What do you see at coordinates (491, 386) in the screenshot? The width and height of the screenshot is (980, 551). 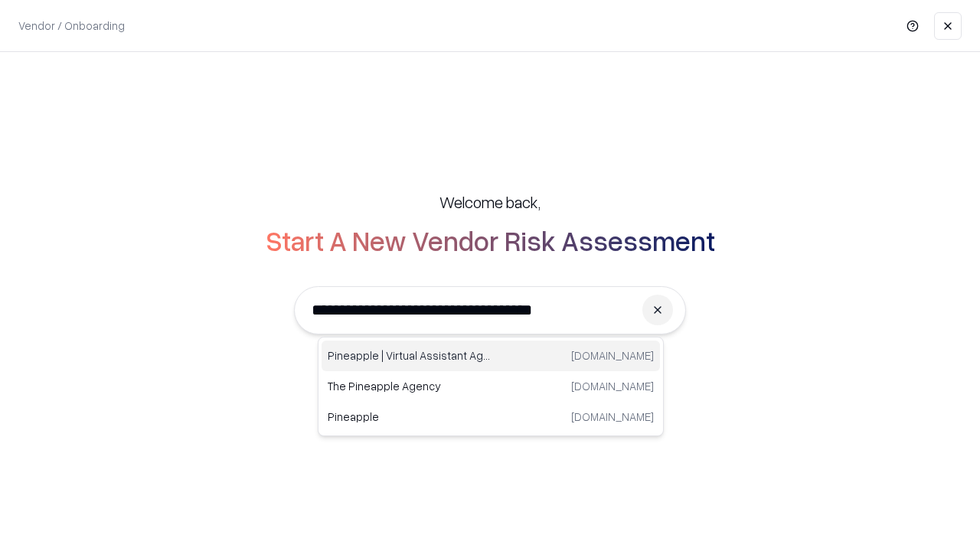 I see `div: Suggestions` at bounding box center [491, 386].